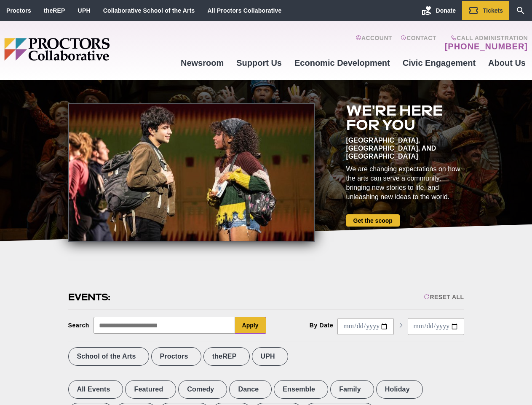 The image size is (532, 405). I want to click on a: Get the scoop, so click(373, 220).